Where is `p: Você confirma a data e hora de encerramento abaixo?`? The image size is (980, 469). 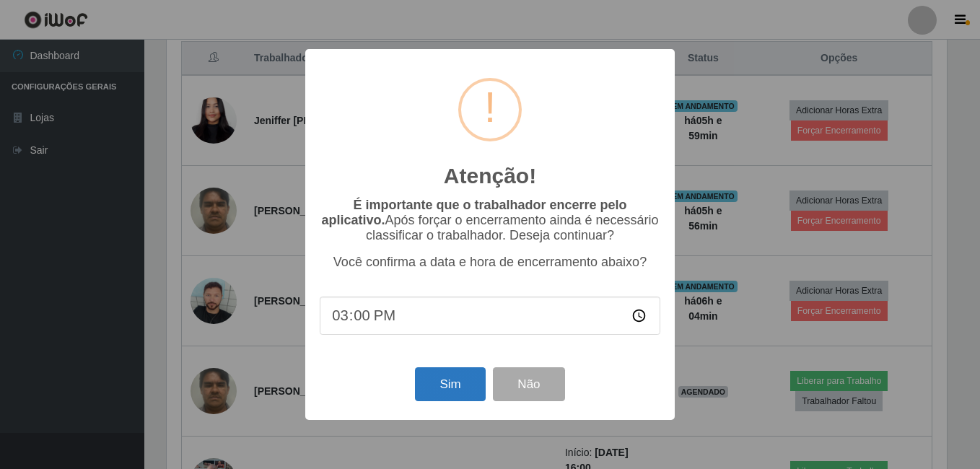
p: Você confirma a data e hora de encerramento abaixo? is located at coordinates (490, 262).